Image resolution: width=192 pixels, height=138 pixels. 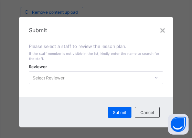 What do you see at coordinates (178, 125) in the screenshot?
I see `button: Open asap` at bounding box center [178, 125].